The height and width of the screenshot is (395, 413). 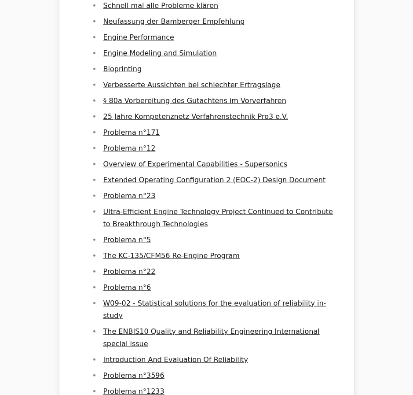 I want to click on a: The ENBIS10 Quality and Reliability Engineering International special issue, so click(x=212, y=337).